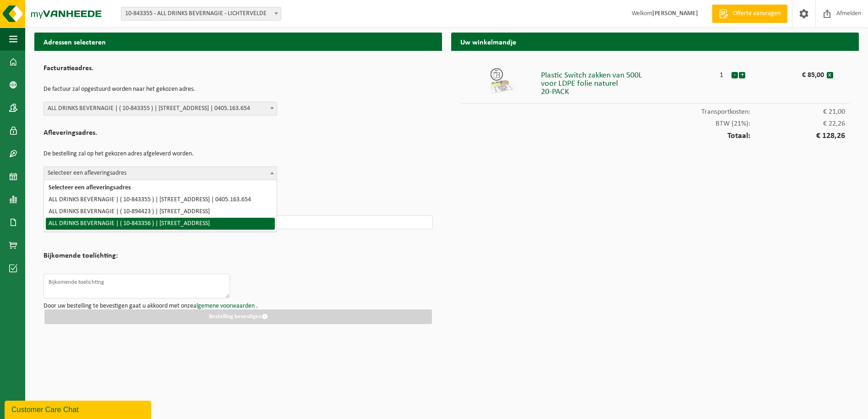  I want to click on div: 1, so click(722, 73).